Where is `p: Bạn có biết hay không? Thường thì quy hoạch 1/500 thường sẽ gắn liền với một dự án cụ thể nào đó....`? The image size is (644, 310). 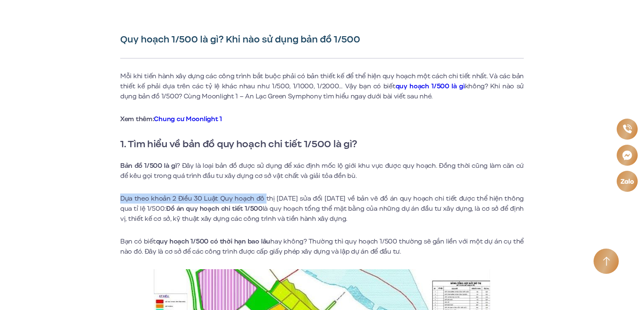 p: Bạn có biết hay không? Thường thì quy hoạch 1/500 thường sẽ gắn liền với một dự án cụ thể nào đó.... is located at coordinates (322, 247).